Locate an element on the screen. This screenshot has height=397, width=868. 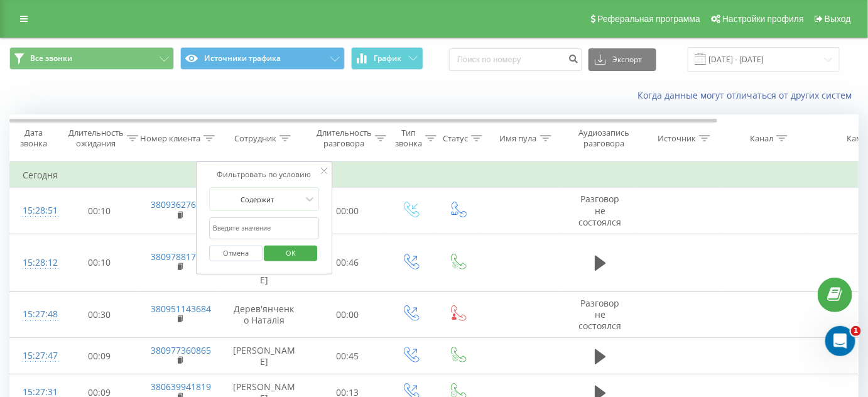
button: OK is located at coordinates (291, 253).